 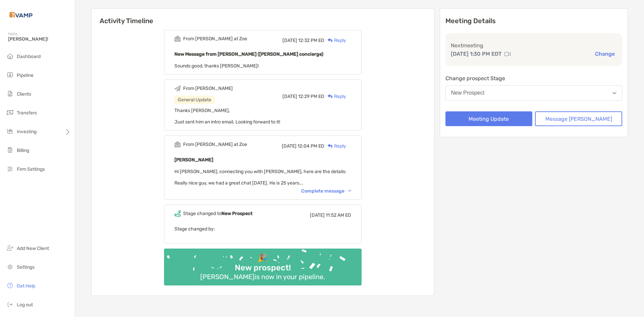 I want to click on span: Log out, so click(x=25, y=304).